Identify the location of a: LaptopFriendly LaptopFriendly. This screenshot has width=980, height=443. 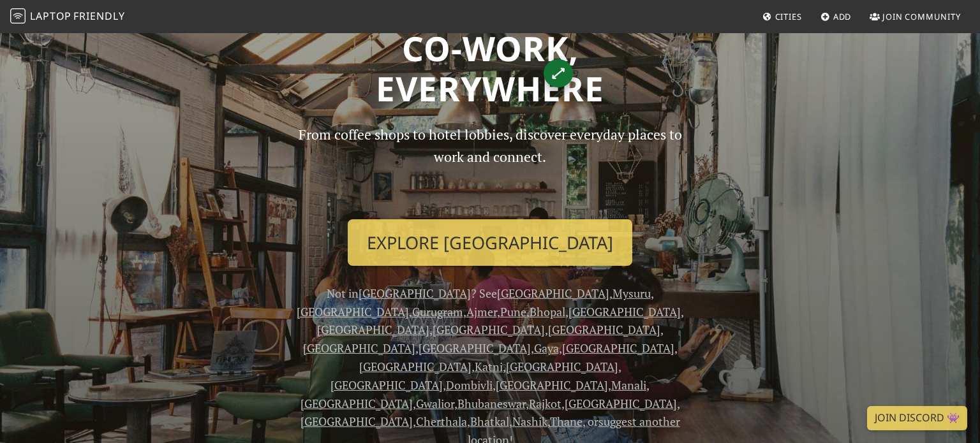
(68, 16).